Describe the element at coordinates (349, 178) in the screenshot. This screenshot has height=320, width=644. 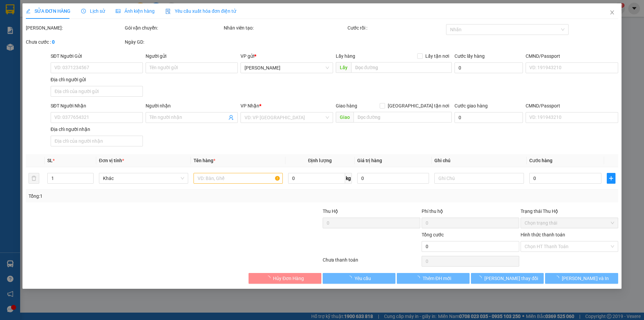
I see `span: kg` at that location.